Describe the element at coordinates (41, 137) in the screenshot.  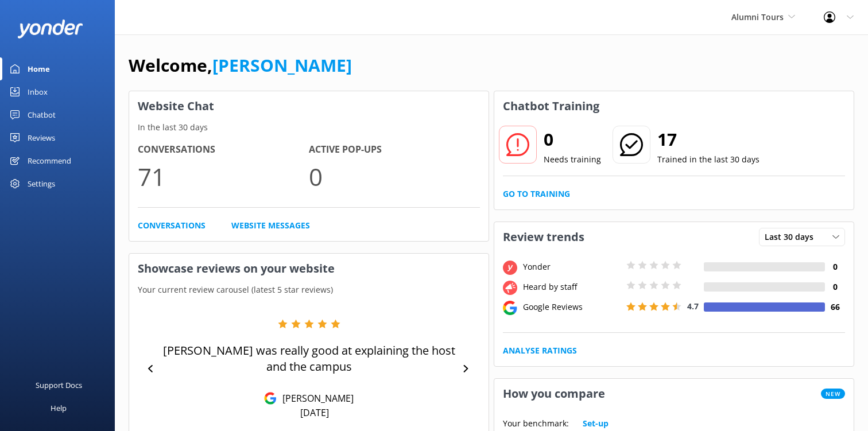
I see `div: Reviews` at that location.